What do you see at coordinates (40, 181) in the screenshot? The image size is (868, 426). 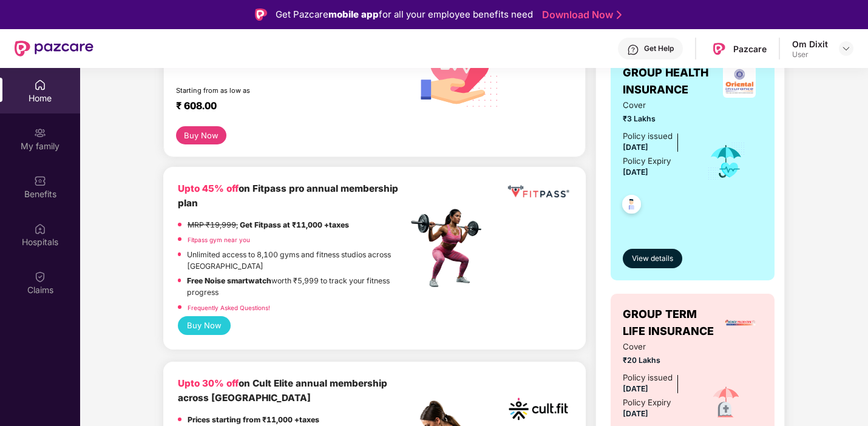 I see `img: svg+xml;base64,PHN2ZyBpZD0iQmVuZWZpdHMiIHhtbG5zPSJodHRwOi8vd3d3LnczLm9yZy8yMDAwL3N2ZyIgd2lkdGg9Ij...` at bounding box center [40, 181].